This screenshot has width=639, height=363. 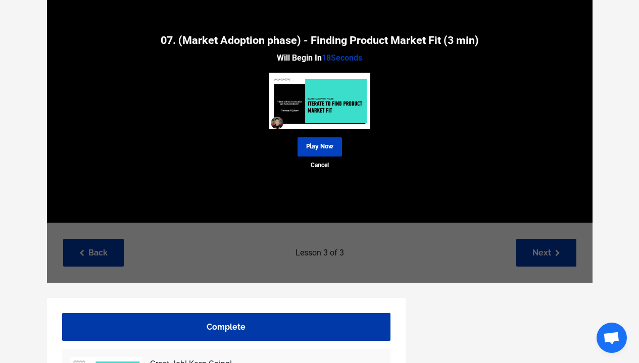 I want to click on a: Complete, so click(x=226, y=327).